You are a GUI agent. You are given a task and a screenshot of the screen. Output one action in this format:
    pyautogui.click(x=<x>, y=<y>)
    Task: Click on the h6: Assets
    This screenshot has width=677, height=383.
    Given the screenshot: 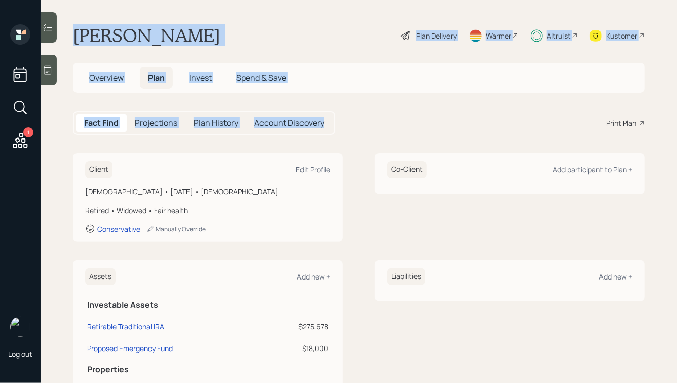 What is the action you would take?
    pyautogui.click(x=100, y=276)
    